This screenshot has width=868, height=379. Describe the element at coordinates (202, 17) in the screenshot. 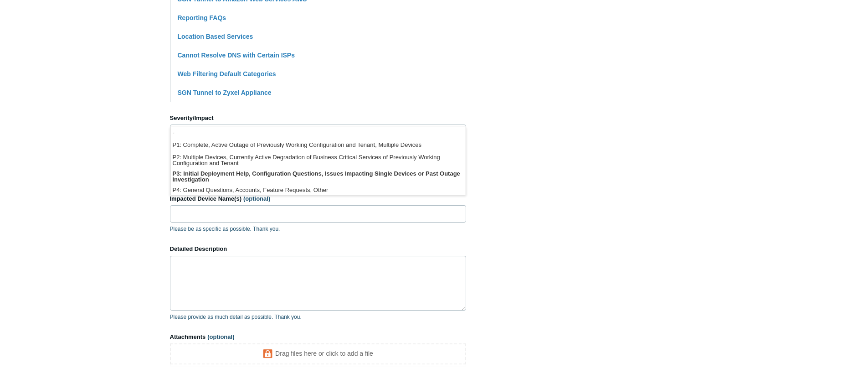

I see `a: Reporting FAQs` at that location.